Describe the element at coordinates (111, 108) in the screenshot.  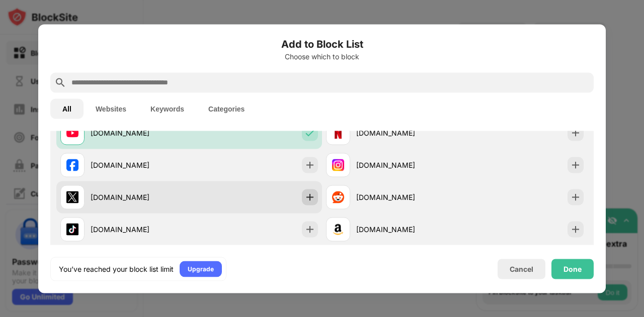
I see `button: Websites` at that location.